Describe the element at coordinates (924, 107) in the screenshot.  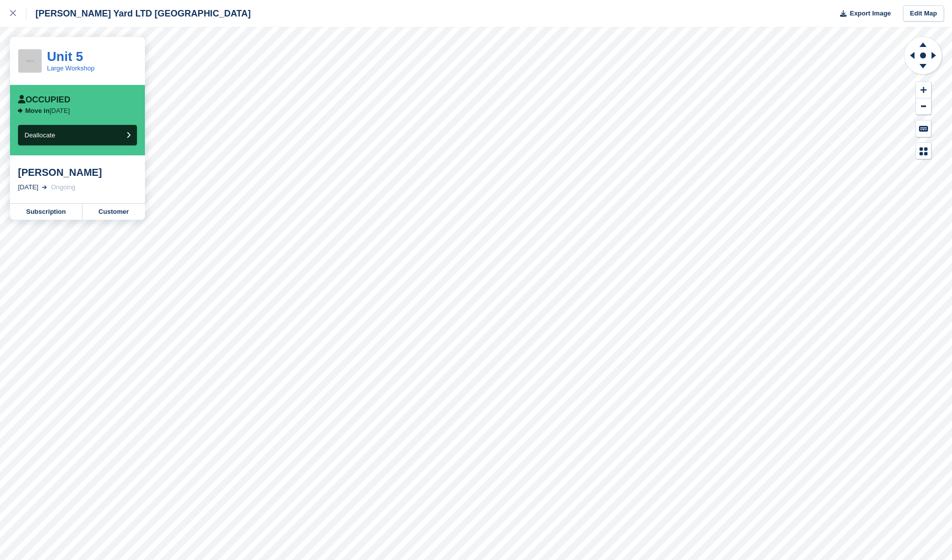
I see `button: Zoom Out` at that location.